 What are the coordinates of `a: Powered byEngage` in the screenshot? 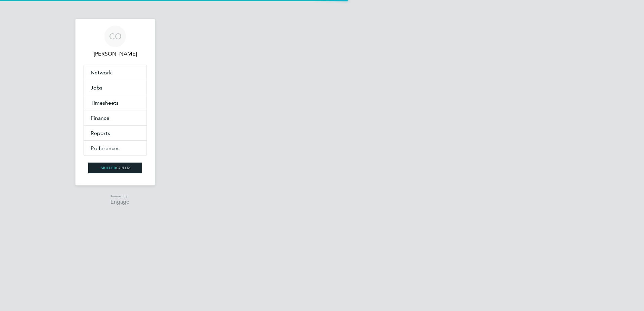 It's located at (115, 199).